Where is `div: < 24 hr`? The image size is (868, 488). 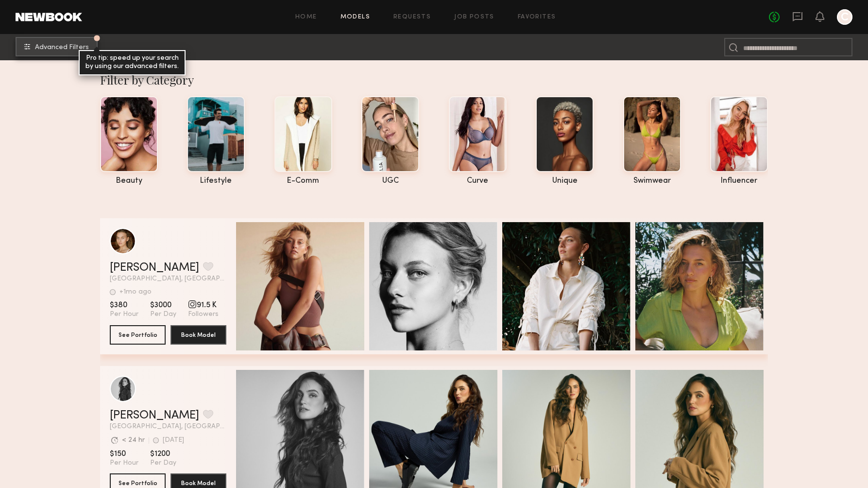
div: < 24 hr is located at coordinates (133, 440).